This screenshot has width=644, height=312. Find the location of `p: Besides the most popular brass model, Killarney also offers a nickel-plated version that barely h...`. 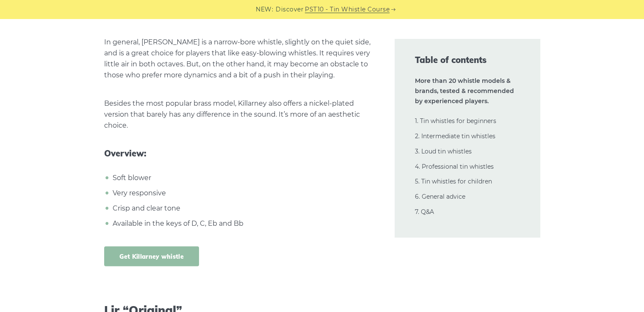

p: Besides the most popular brass model, Killarney also offers a nickel-plated version that barely h... is located at coordinates (239, 115).